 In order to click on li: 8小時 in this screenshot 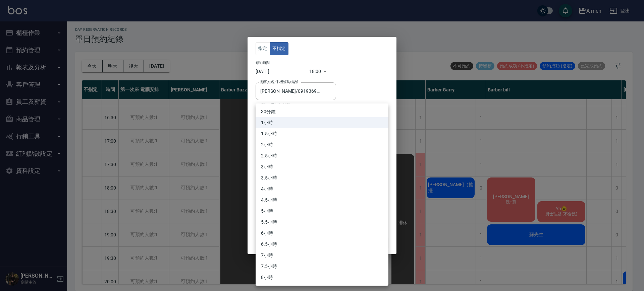, I will do `click(322, 277)`.